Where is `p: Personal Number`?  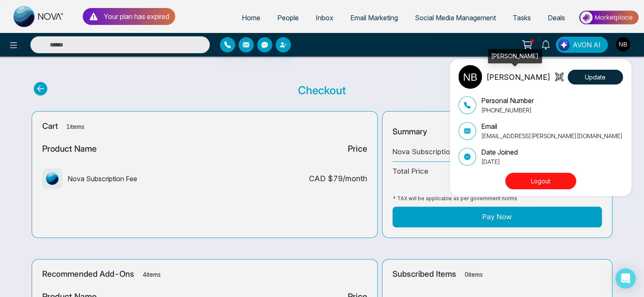
p: Personal Number is located at coordinates (507, 101).